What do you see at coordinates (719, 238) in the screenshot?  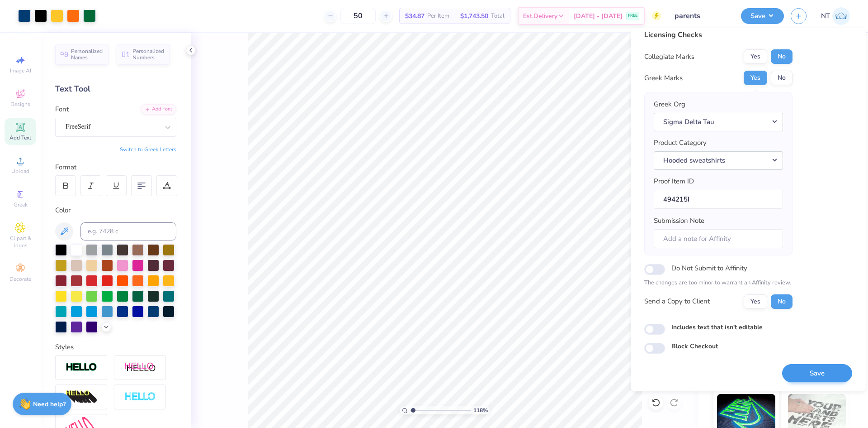 I see `input: Add a note for Affinity` at bounding box center [719, 238].